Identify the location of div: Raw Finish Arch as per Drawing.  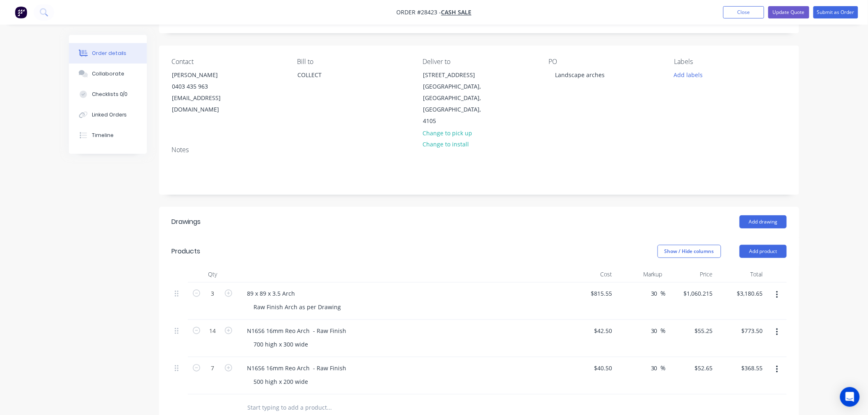
(297, 307).